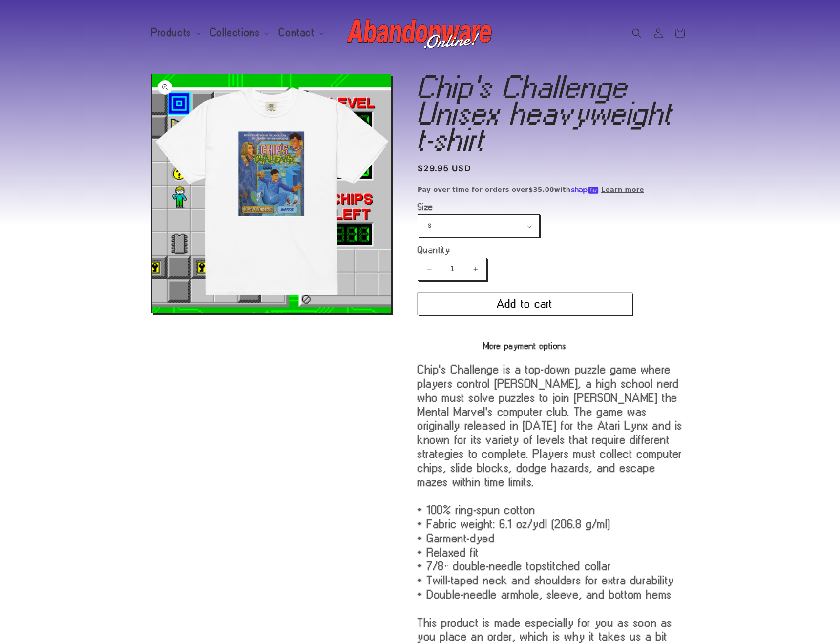  Describe the element at coordinates (553, 113) in the screenshot. I see `h1: Chip's Challenge Unisex heavyweight t-shirt` at that location.